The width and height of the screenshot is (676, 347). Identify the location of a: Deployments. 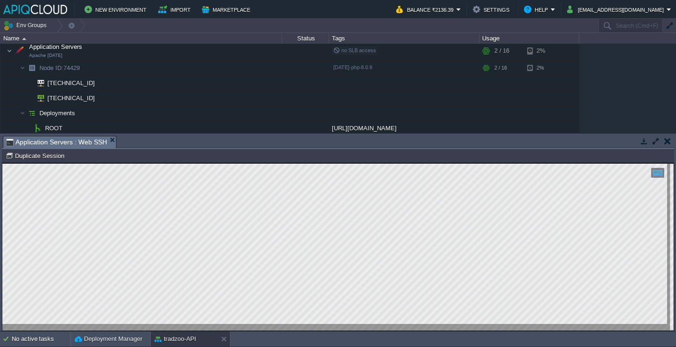
(57, 113).